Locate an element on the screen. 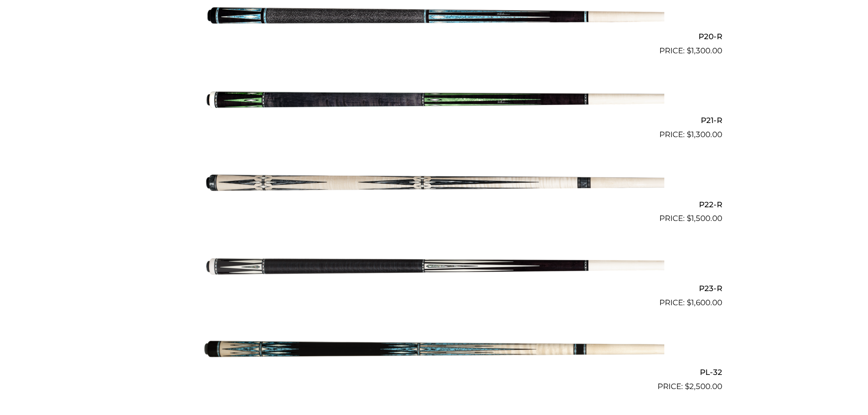 The height and width of the screenshot is (415, 868). bdi: 1,500.00 is located at coordinates (704, 218).